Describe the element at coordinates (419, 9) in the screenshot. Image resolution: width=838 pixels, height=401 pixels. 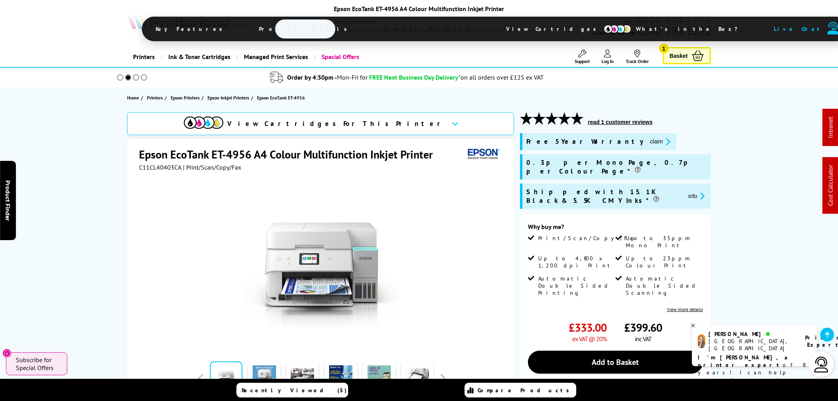
I see `div: Epson EcoTank ET-4956 A4 Colour Multifunction Inkjet Printer` at that location.